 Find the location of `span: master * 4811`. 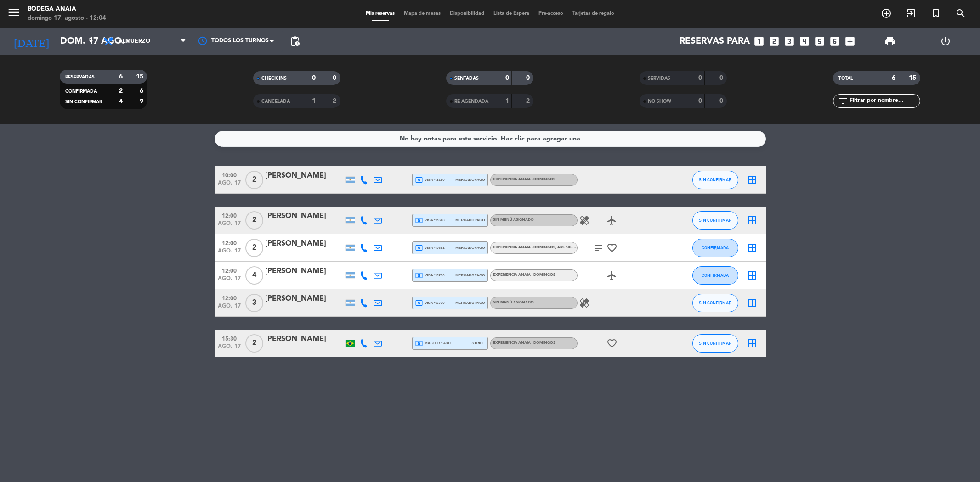

span: master * 4811 is located at coordinates (433, 343).